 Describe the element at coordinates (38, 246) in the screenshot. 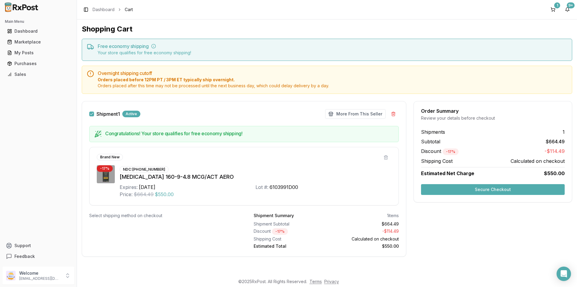

I see `button: Support` at that location.